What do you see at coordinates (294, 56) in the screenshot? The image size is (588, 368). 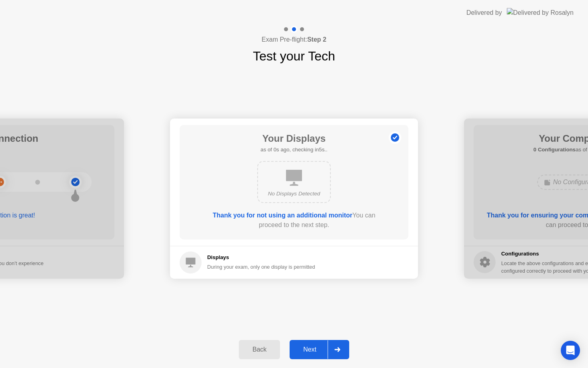 I see `h1: Test your Tech` at bounding box center [294, 56].